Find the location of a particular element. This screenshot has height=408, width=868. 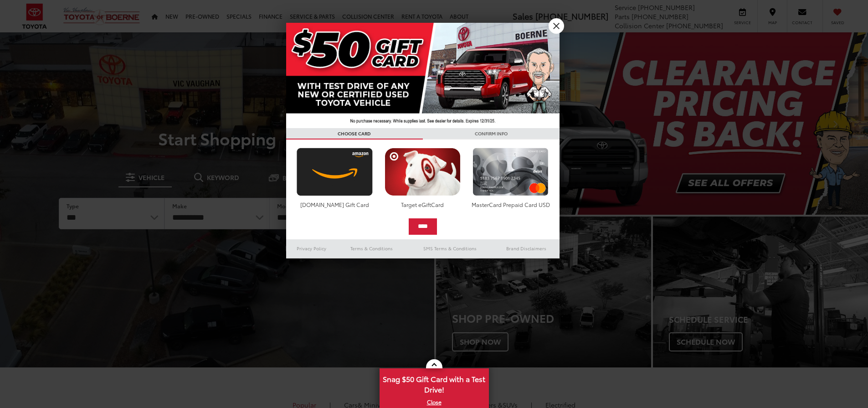

h3: CONFIRM INFO is located at coordinates (491, 133).